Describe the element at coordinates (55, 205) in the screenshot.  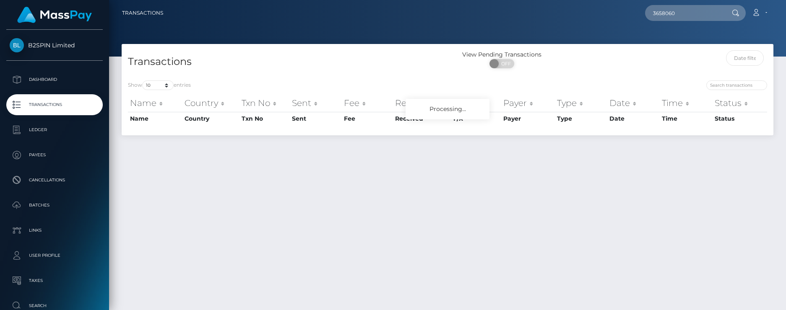
I see `a: Batches` at that location.